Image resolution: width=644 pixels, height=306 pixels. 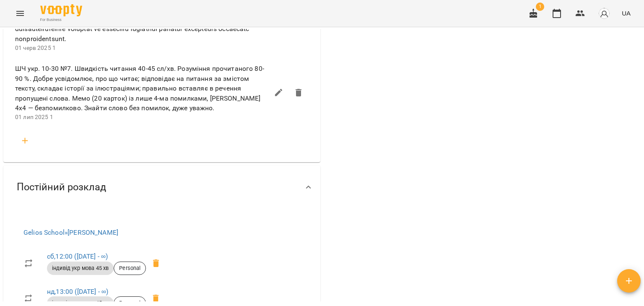 What do you see at coordinates (129, 268) in the screenshot?
I see `span: Personal` at bounding box center [129, 268].